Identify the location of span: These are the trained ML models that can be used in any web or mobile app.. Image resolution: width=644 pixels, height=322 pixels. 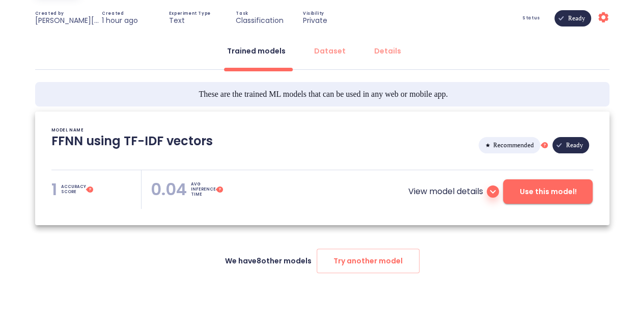
(323, 95).